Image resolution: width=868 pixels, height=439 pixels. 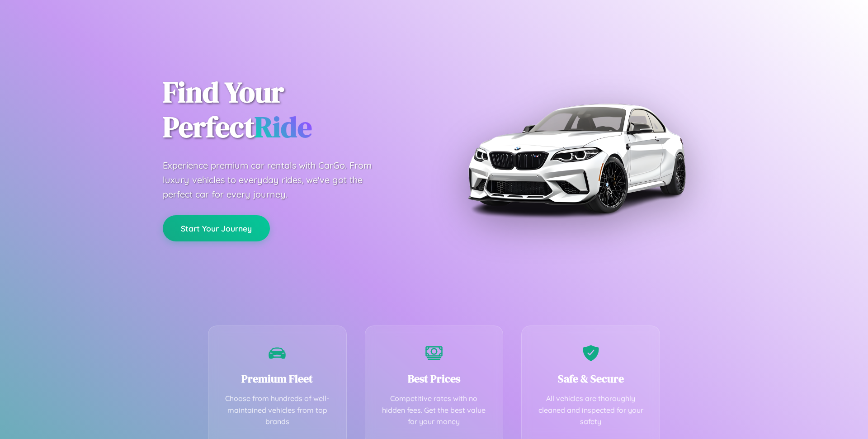 I want to click on p: Experience premium car rentals with CarGo. From luxury vehicles to everyday rides, we've got the ..., so click(x=276, y=180).